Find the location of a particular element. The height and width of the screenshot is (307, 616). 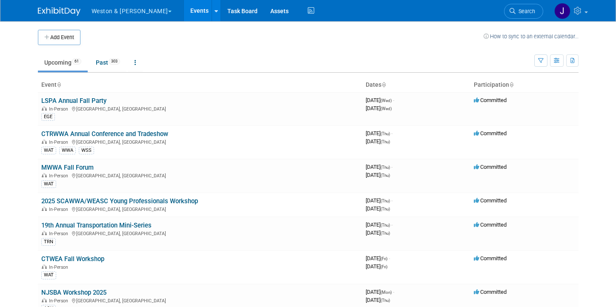

a: 19th Annual Transportation Mini-Series is located at coordinates (96, 226).